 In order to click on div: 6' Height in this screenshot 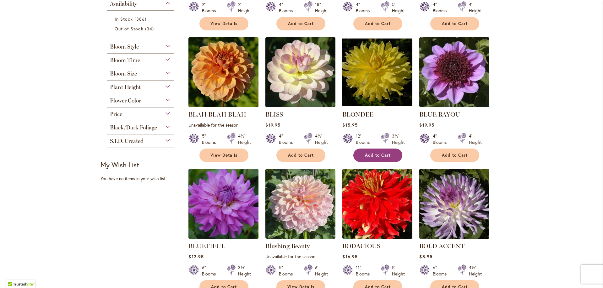, I will do `click(321, 271)`.